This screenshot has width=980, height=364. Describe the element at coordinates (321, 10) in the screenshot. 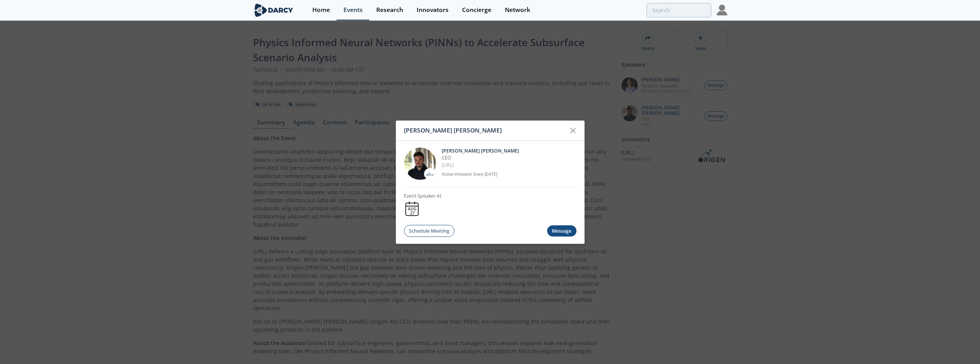

I see `div: Home` at that location.